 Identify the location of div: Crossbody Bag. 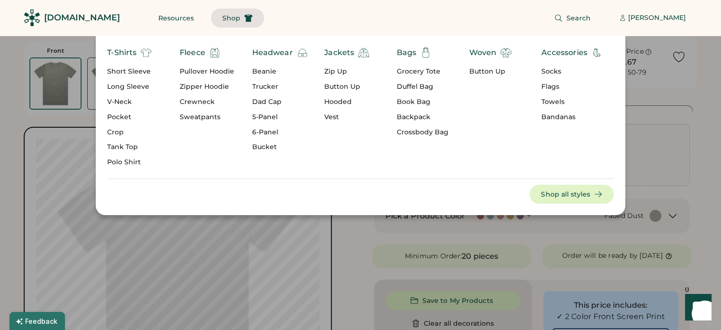
(423, 132).